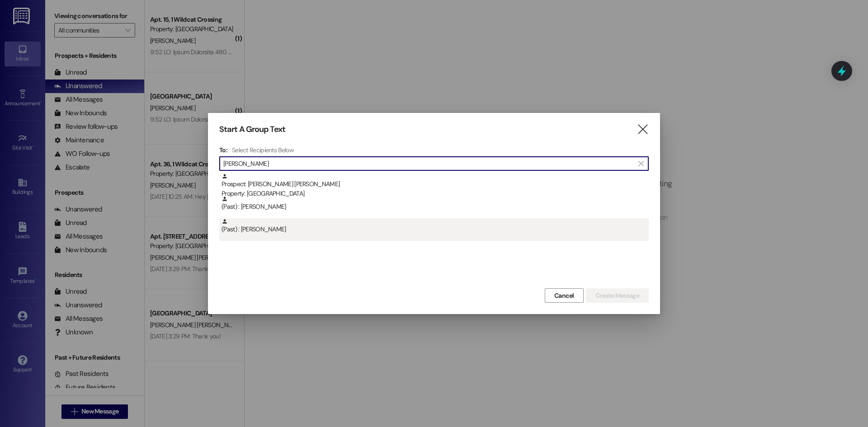 This screenshot has width=868, height=427. What do you see at coordinates (641, 163) in the screenshot?
I see `button: Clear text` at bounding box center [641, 163].